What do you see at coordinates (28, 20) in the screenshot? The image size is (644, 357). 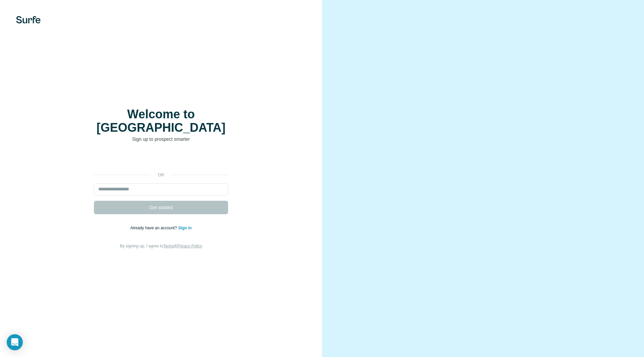 I see `img: Surfe's logo` at bounding box center [28, 20].